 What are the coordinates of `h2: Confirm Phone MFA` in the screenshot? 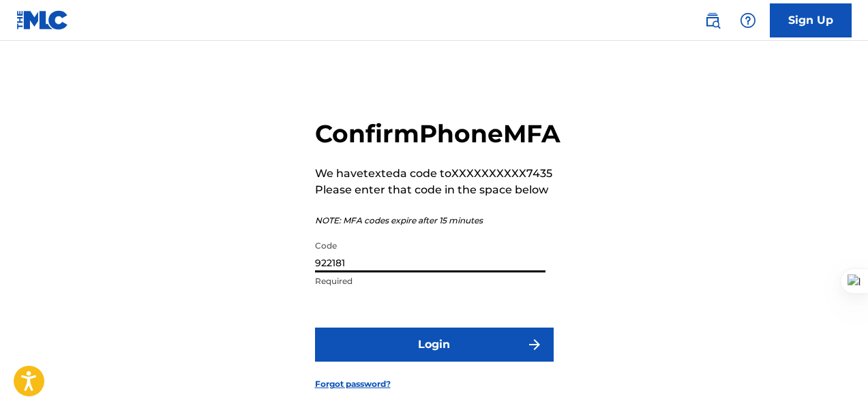 It's located at (438, 133).